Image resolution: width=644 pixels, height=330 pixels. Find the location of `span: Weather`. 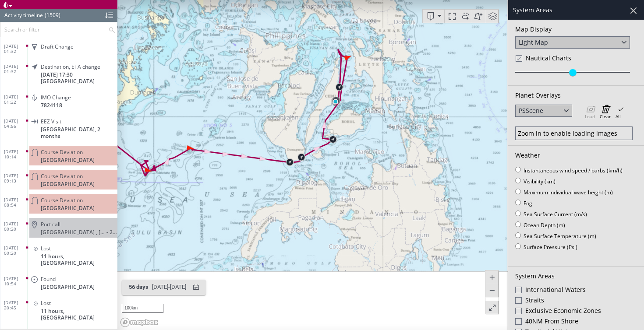

span: Weather is located at coordinates (527, 155).